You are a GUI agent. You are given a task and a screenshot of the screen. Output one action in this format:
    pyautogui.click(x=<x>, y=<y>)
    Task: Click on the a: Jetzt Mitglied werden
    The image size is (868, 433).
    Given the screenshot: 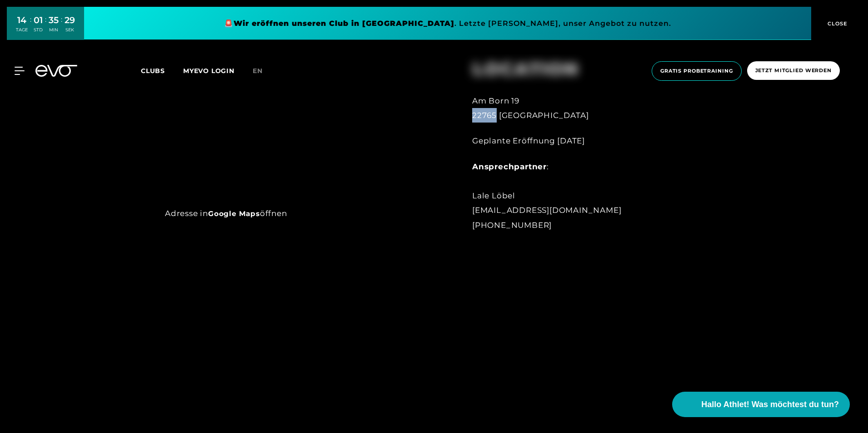 What is the action you would take?
    pyautogui.click(x=793, y=71)
    